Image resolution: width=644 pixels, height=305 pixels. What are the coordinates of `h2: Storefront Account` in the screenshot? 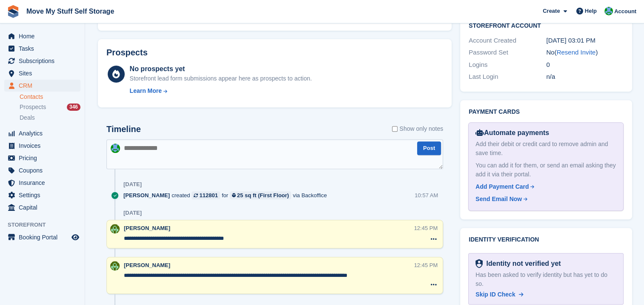 It's located at (546, 25).